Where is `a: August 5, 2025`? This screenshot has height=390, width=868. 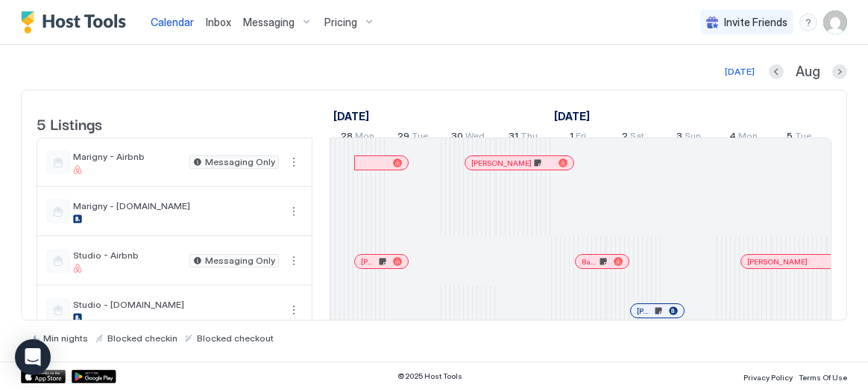
a: August 5, 2025 is located at coordinates (799, 137).